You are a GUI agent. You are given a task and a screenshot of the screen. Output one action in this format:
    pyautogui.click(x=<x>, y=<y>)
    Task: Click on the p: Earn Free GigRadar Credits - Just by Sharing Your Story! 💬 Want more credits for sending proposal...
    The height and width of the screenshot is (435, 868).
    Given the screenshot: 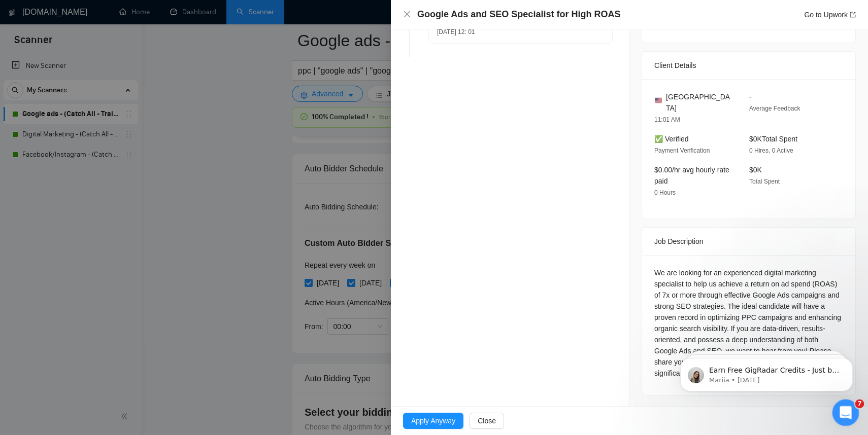 What is the action you would take?
    pyautogui.click(x=109, y=34)
    